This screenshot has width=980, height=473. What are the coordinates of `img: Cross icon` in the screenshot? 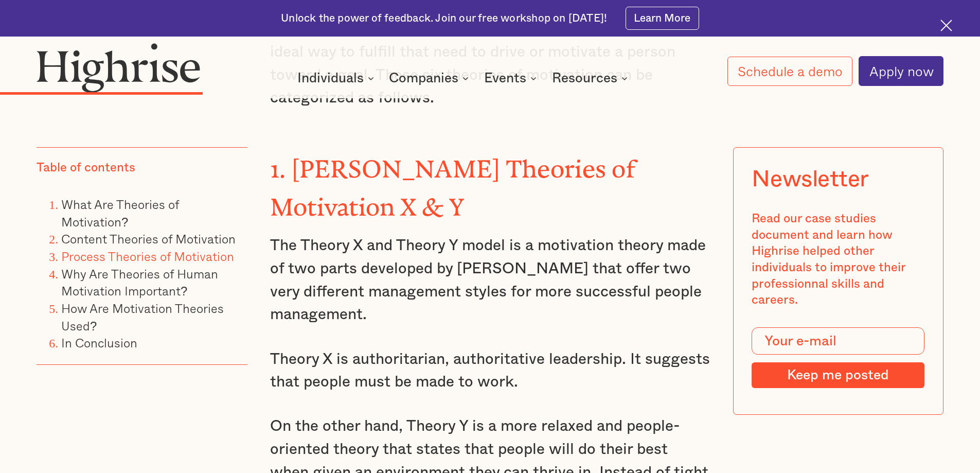 It's located at (946, 25).